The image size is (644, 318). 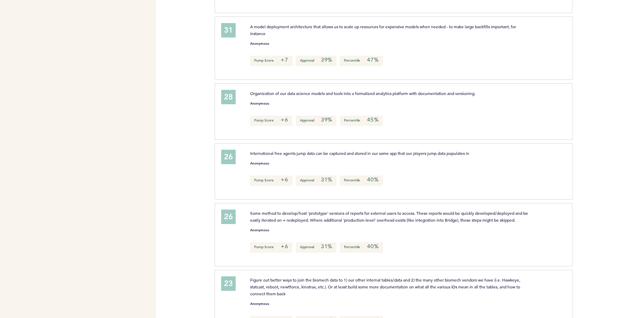 What do you see at coordinates (362, 93) in the screenshot?
I see `span: Organization of our data science models and tools into a formalized analytics platform with docum...` at bounding box center [362, 93].